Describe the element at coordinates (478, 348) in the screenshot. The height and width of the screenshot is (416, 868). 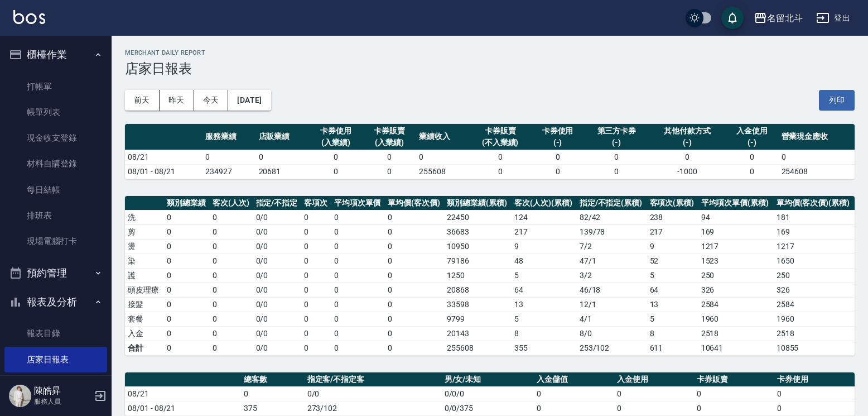
I see `td: 255608` at that location.